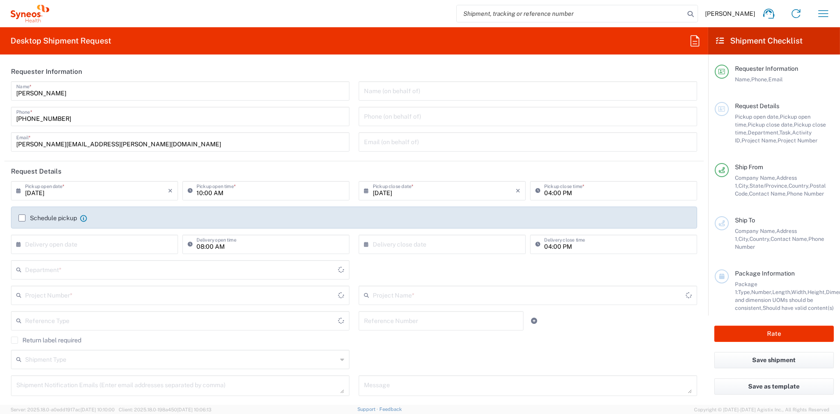  Describe the element at coordinates (743, 79) in the screenshot. I see `span: Name,` at that location.